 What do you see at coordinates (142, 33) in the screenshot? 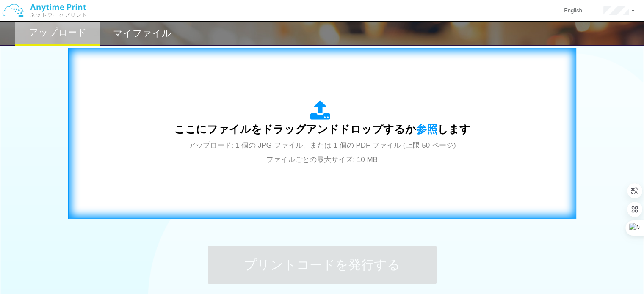
I see `h2: マイファイル` at bounding box center [142, 33].